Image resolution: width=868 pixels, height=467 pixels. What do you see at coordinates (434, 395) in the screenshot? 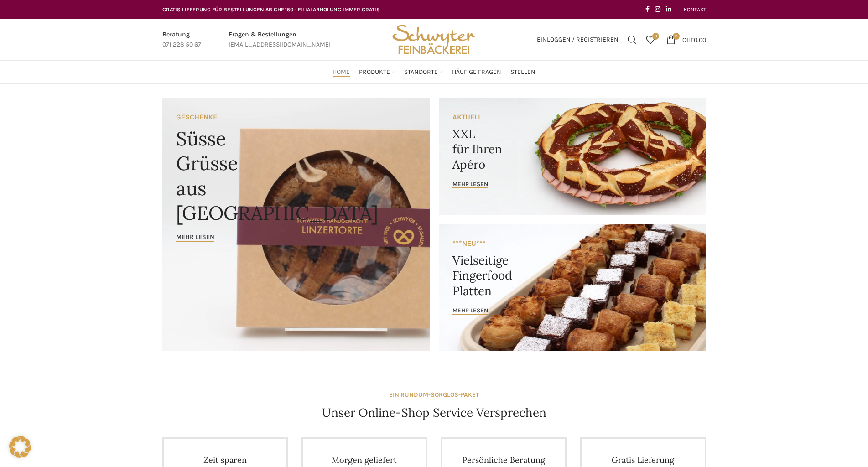
I see `strong: EIN RUNDUM-SORGLOS-PAKET` at bounding box center [434, 395].